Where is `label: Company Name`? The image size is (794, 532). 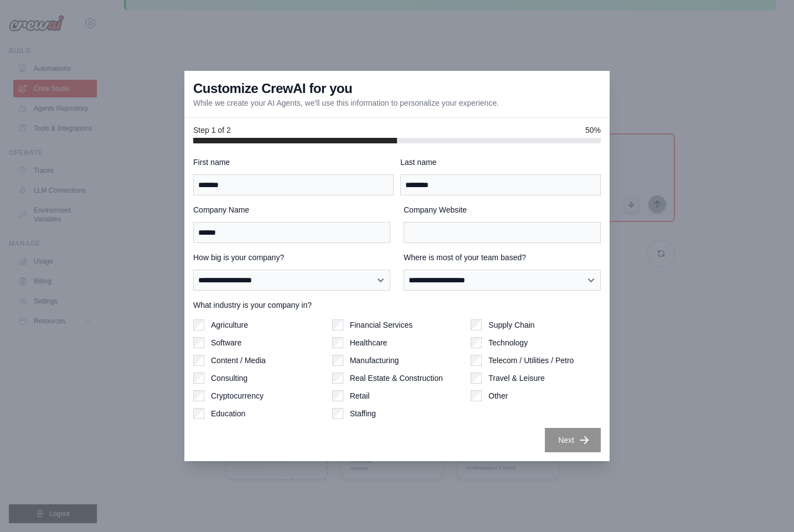
label: Company Name is located at coordinates (292, 210).